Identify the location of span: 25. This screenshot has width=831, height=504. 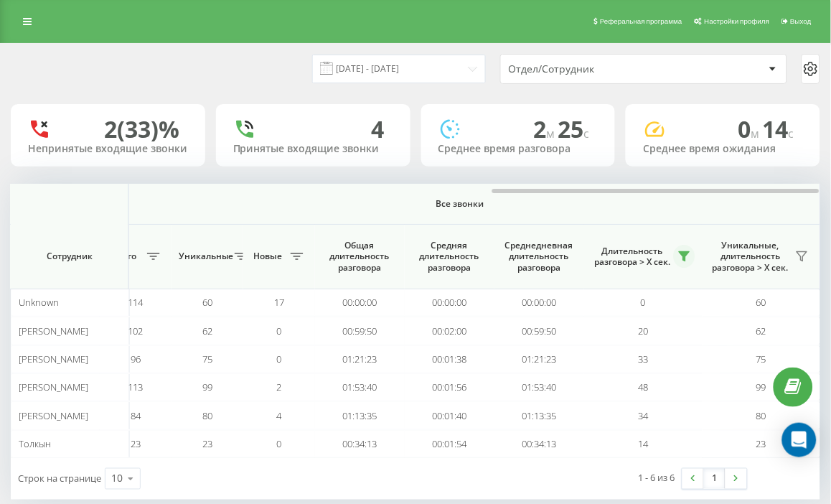
(574, 129).